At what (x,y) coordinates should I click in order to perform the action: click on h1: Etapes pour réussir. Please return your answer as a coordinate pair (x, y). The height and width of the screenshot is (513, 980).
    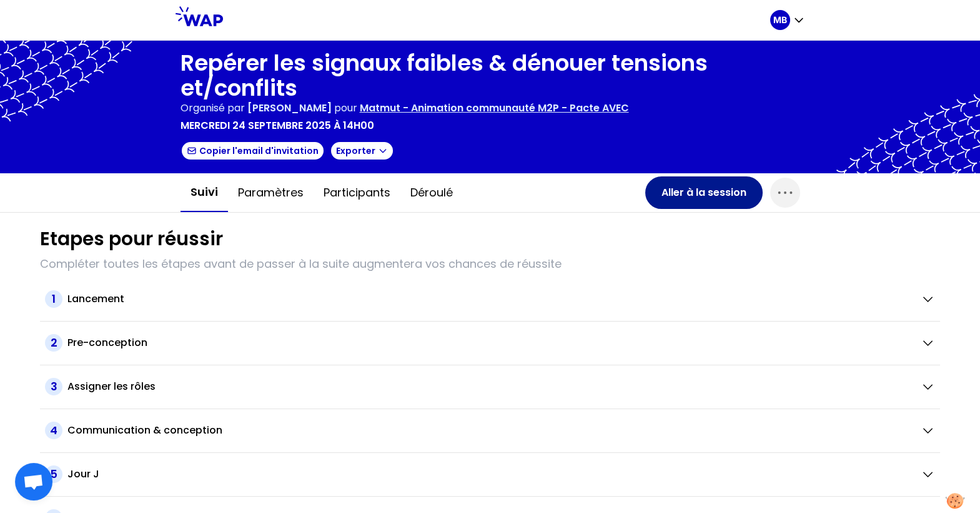
    Looking at the image, I should click on (131, 239).